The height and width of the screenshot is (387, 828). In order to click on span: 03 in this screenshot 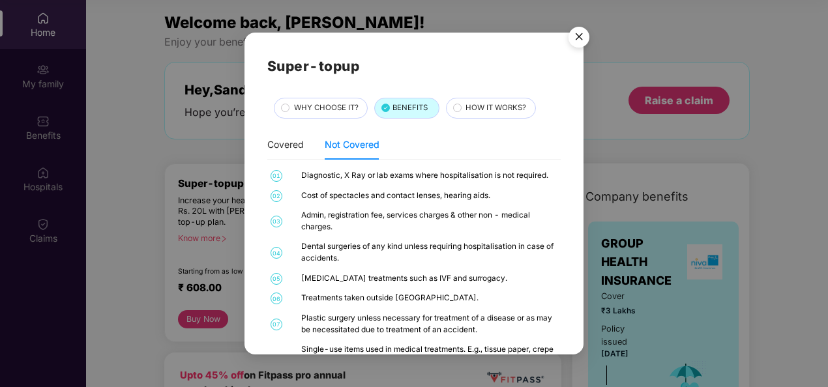, I will do `click(276, 222)`.